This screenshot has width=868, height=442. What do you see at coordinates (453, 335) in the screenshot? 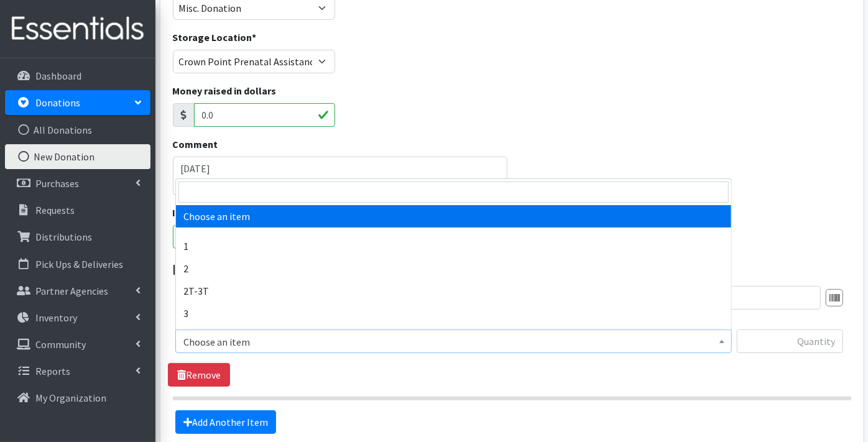
I see `li: 3T-4T` at bounding box center [453, 335].